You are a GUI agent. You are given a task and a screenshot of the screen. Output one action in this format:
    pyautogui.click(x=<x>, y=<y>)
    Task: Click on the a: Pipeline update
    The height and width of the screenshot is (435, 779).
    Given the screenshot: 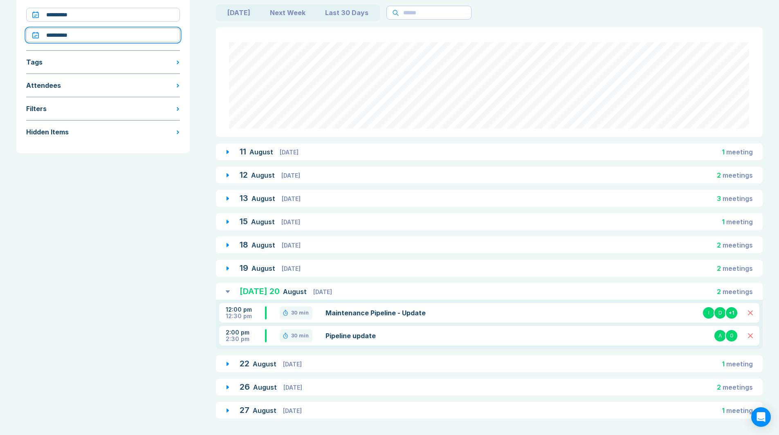 What is the action you would take?
    pyautogui.click(x=413, y=336)
    